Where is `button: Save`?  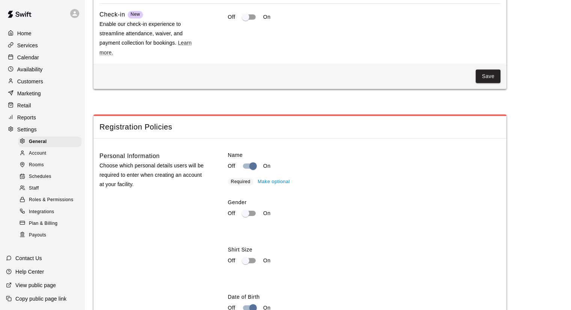
button: Save is located at coordinates (488, 76).